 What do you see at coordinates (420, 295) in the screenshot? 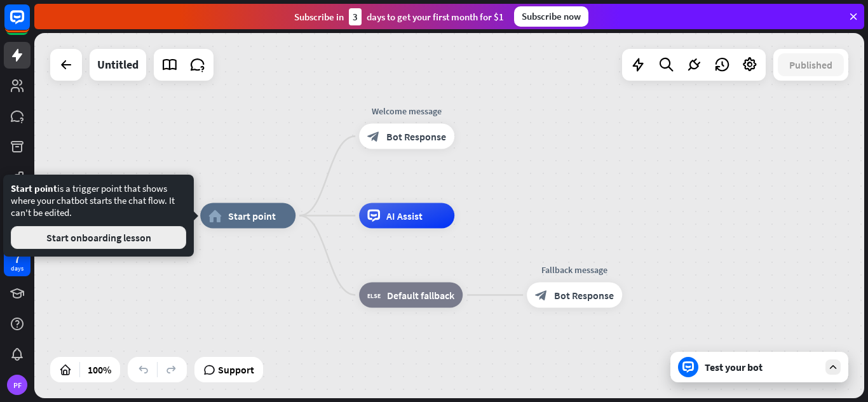
I see `span: Default fallback` at bounding box center [420, 295].